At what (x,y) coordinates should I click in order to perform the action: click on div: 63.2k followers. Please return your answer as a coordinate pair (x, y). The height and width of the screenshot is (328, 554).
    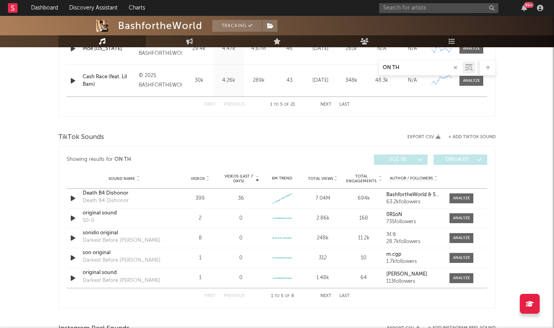
    Looking at the image, I should click on (414, 202).